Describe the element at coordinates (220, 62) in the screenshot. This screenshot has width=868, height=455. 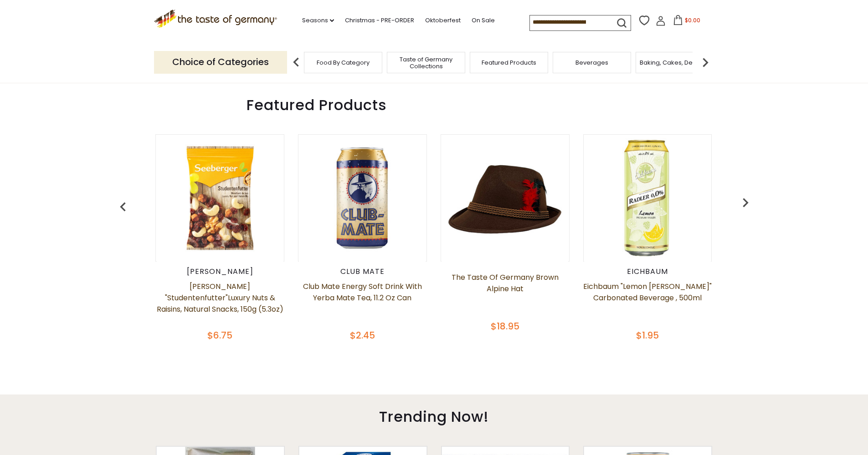
I see `p: Choice of Categories` at that location.